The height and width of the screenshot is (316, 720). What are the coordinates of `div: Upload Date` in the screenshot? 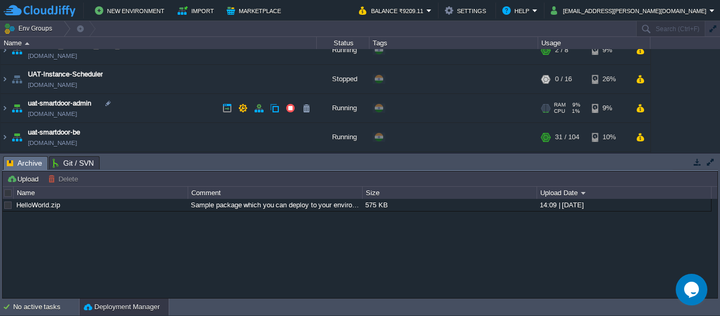 It's located at (624, 192).